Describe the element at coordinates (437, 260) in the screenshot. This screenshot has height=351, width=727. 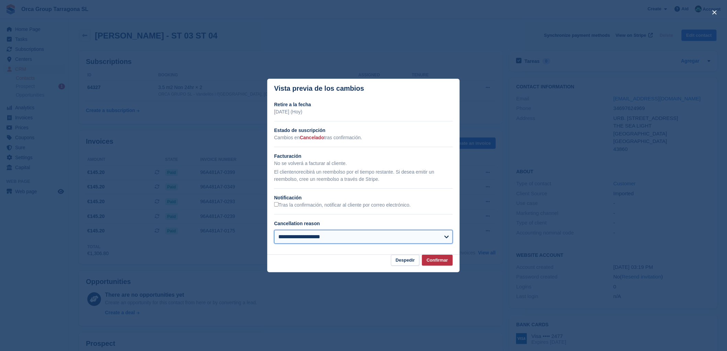
I see `button: Confirmar` at that location.